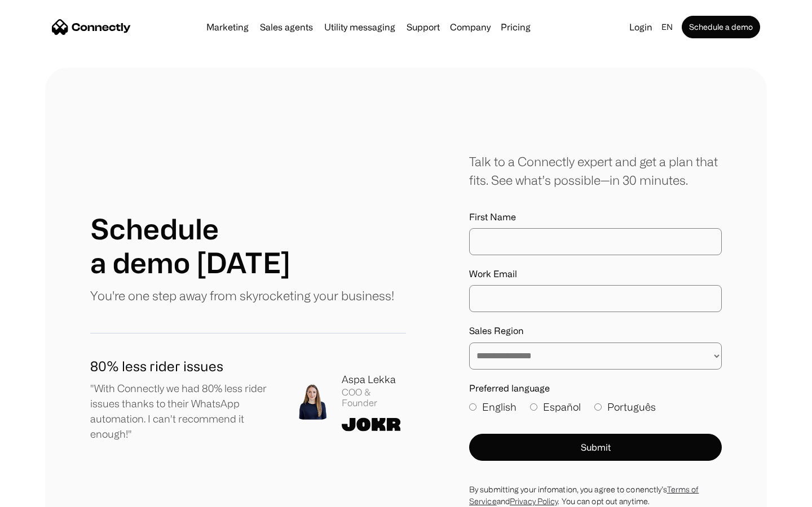  Describe the element at coordinates (533, 501) in the screenshot. I see `a: Privacy Policy` at that location.